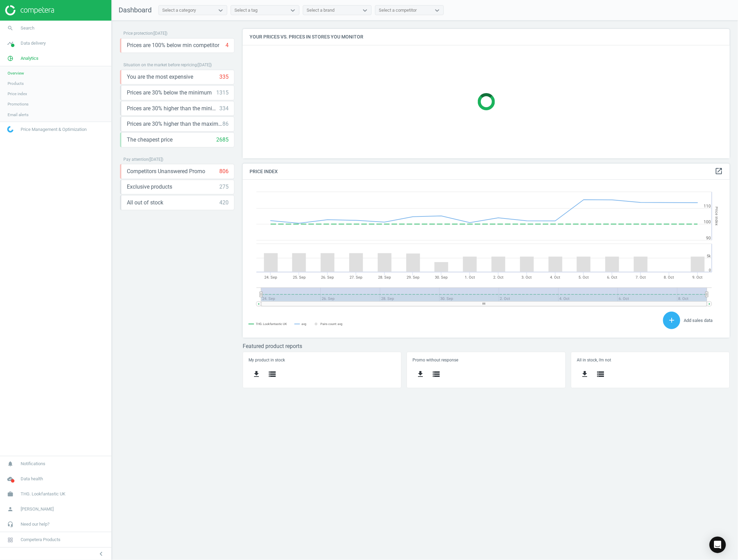 Image resolution: width=738 pixels, height=560 pixels. Describe the element at coordinates (322, 360) in the screenshot. I see `h5: My product in stock` at that location.